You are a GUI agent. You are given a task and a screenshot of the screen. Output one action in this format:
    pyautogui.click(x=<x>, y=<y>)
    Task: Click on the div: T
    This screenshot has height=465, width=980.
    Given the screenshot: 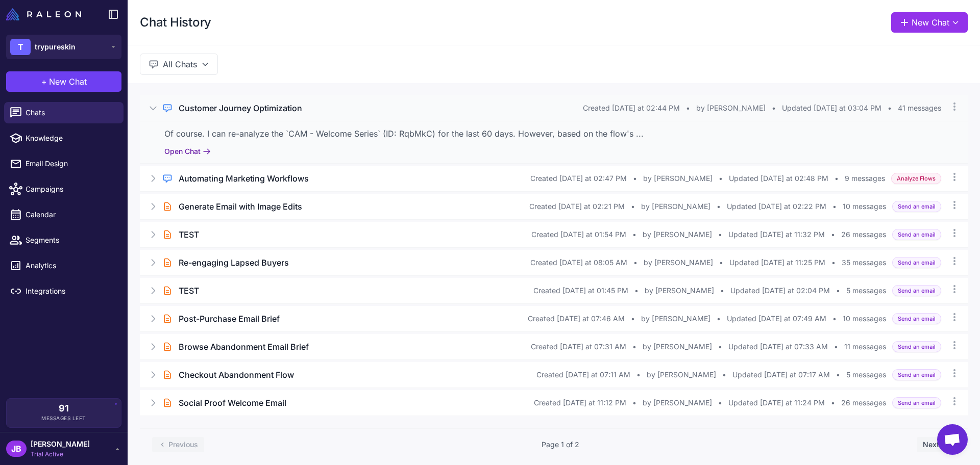 What is the action you would take?
    pyautogui.click(x=21, y=47)
    